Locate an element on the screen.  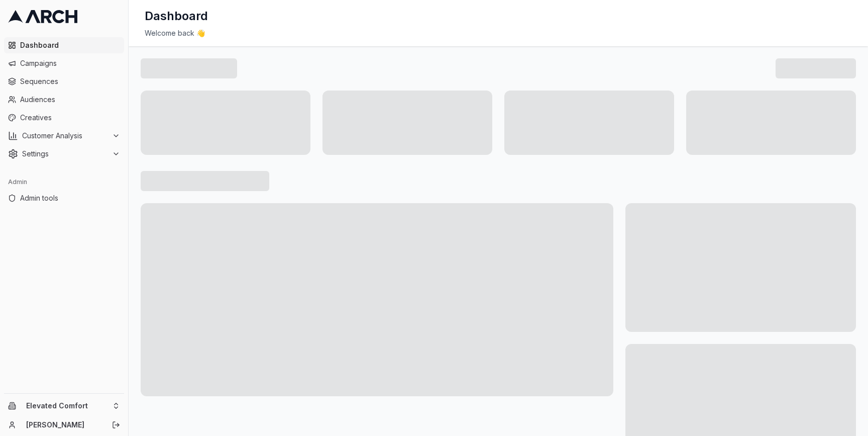
span: Sequences is located at coordinates (70, 81).